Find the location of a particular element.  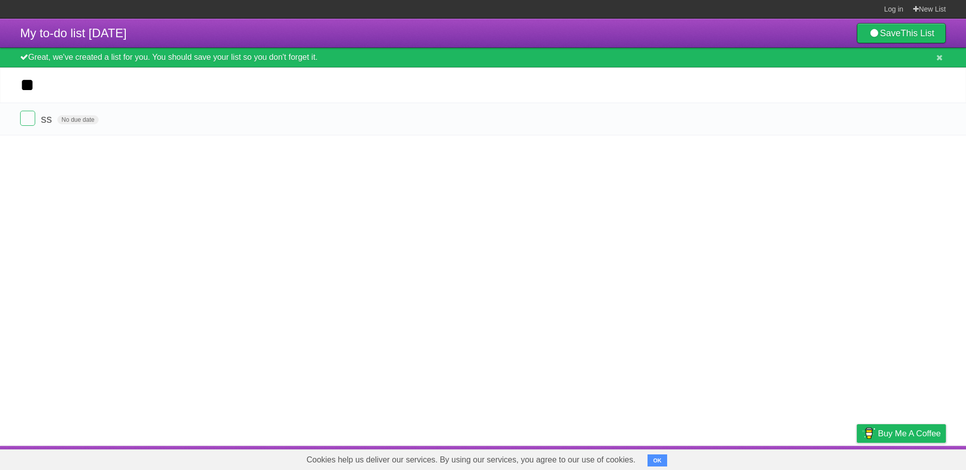

b: This List is located at coordinates (917, 33).